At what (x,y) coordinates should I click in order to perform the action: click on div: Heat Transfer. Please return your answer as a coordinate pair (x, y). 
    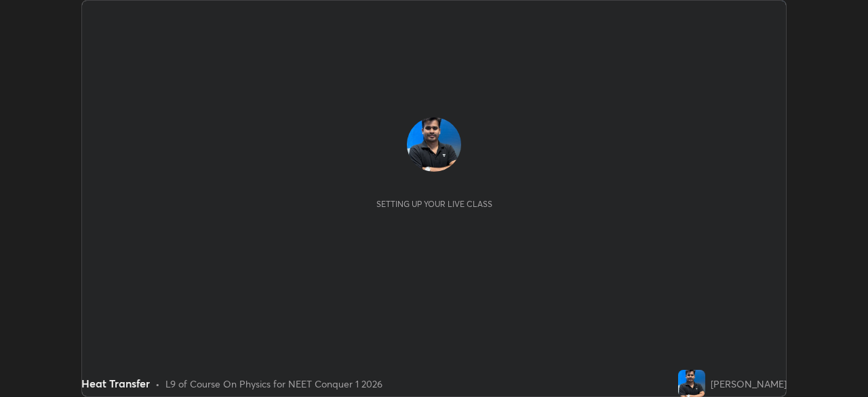
    Looking at the image, I should click on (115, 383).